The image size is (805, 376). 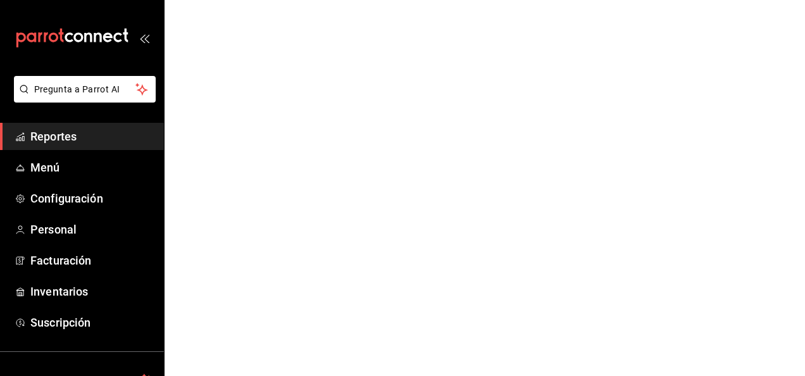 I want to click on button: open_drawer_menu, so click(x=144, y=38).